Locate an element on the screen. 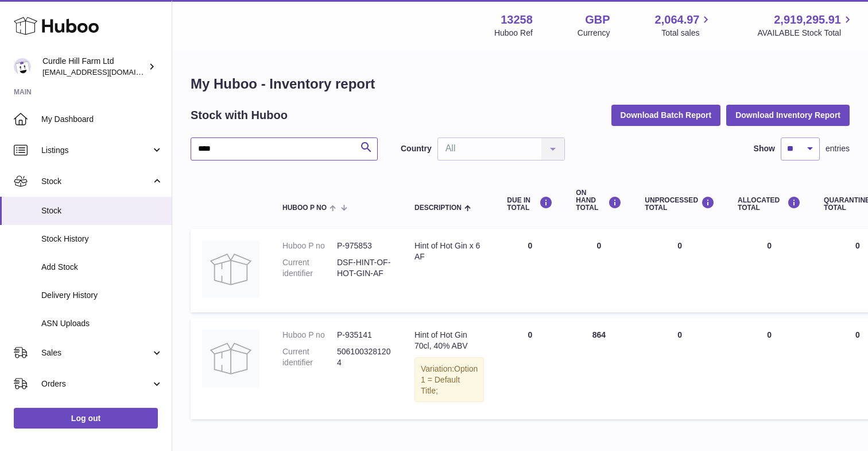 The width and height of the screenshot is (868, 451). span: entries is located at coordinates (838, 148).